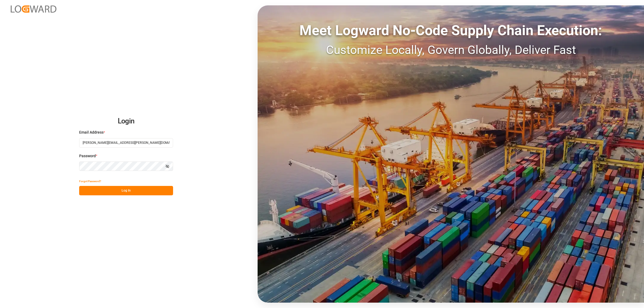 Image resolution: width=644 pixels, height=308 pixels. Describe the element at coordinates (34, 9) in the screenshot. I see `img: Logward_new_orange.png` at that location.